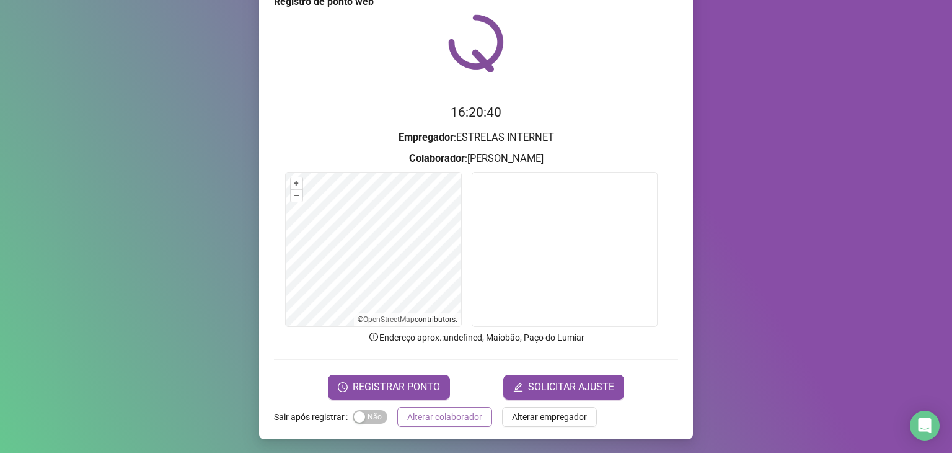  Describe the element at coordinates (476, 112) in the screenshot. I see `time: 16:20:40` at that location.